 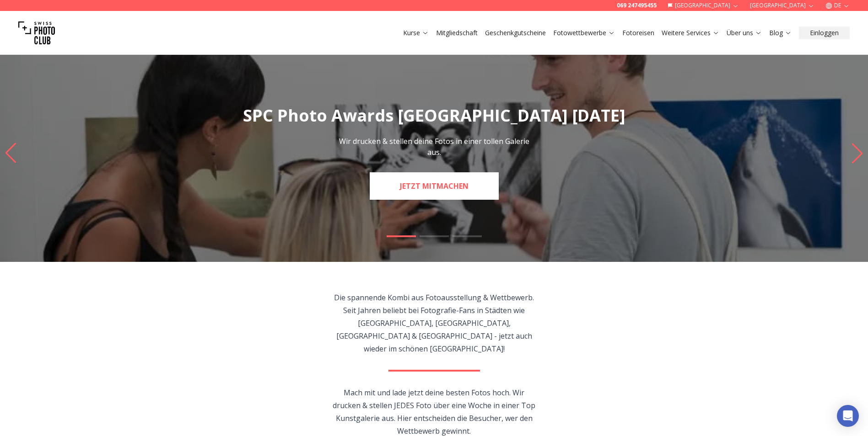 What do you see at coordinates (584, 33) in the screenshot?
I see `a: Fotowettbewerbe` at bounding box center [584, 33].